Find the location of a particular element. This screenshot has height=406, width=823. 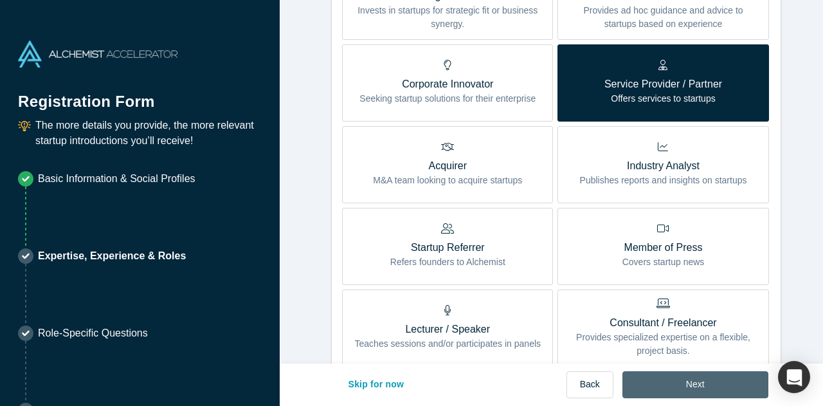

p: Publishes reports and insights on startups is located at coordinates (663, 180).